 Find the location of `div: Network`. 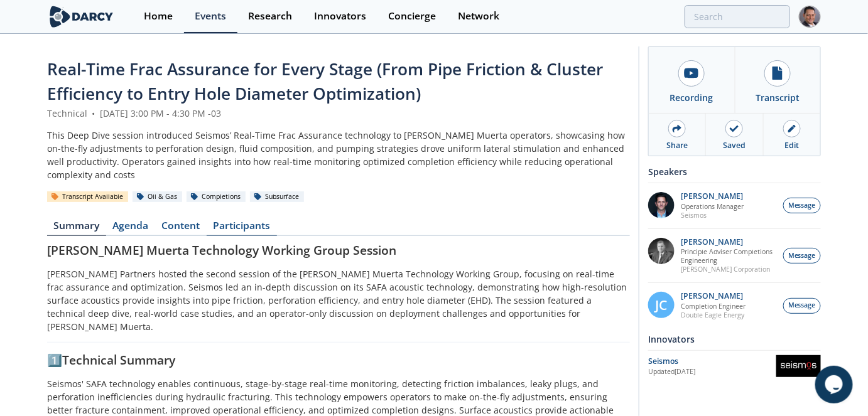

div: Network is located at coordinates (479, 17).